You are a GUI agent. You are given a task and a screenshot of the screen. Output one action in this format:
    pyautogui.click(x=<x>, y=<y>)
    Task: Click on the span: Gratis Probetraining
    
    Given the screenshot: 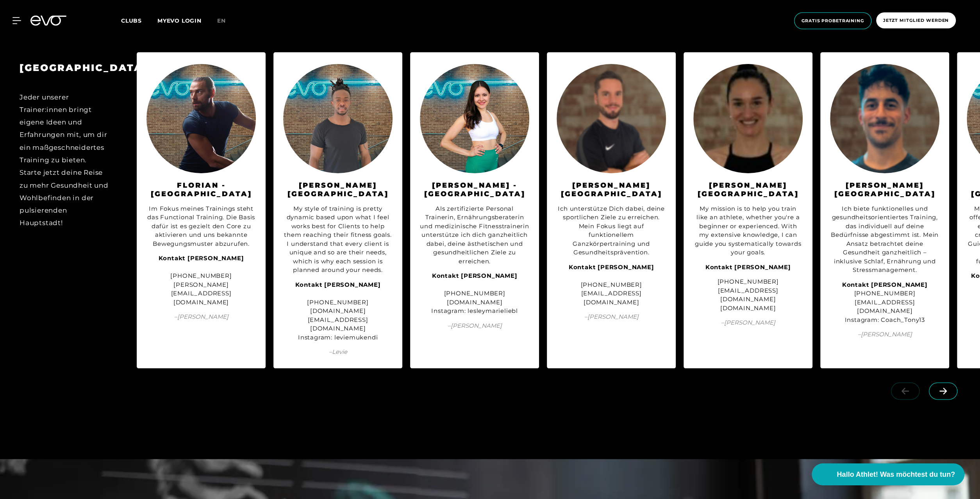 What is the action you would take?
    pyautogui.click(x=833, y=21)
    